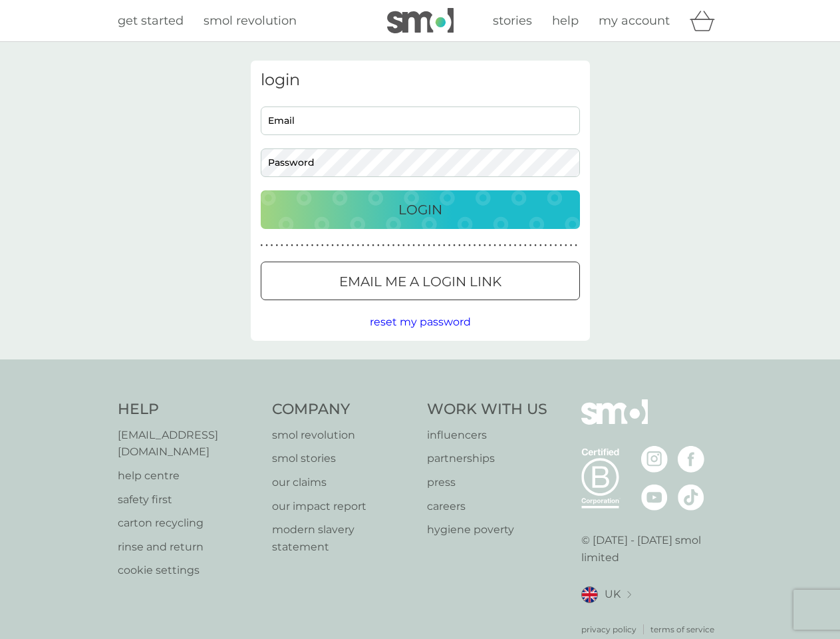  Describe the element at coordinates (487, 482) in the screenshot. I see `p: press` at that location.